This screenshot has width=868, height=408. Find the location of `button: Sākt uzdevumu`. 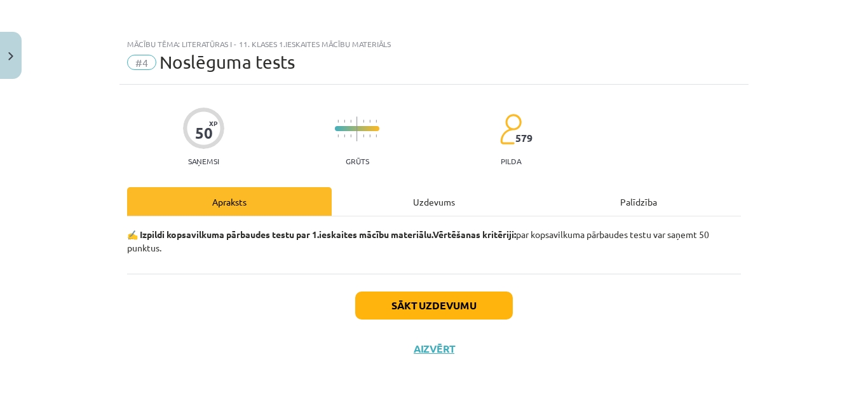

button: Sākt uzdevumu is located at coordinates (434, 305).